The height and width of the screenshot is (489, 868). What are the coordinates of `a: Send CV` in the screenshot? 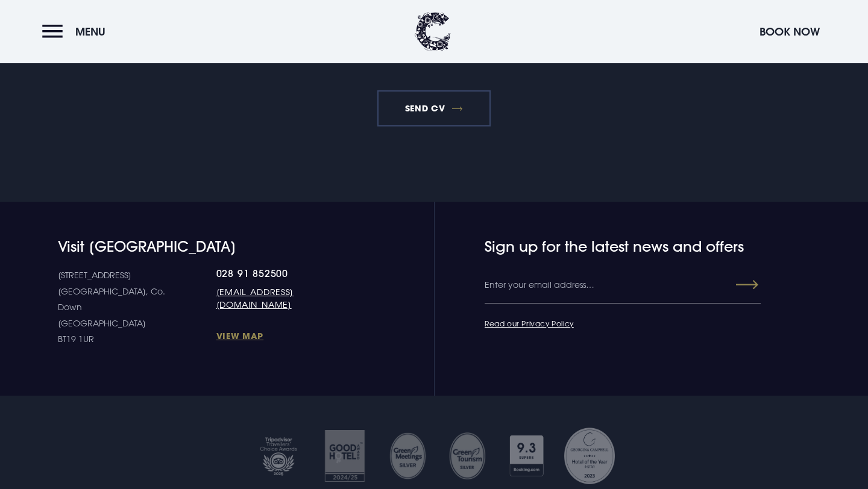 It's located at (434, 109).